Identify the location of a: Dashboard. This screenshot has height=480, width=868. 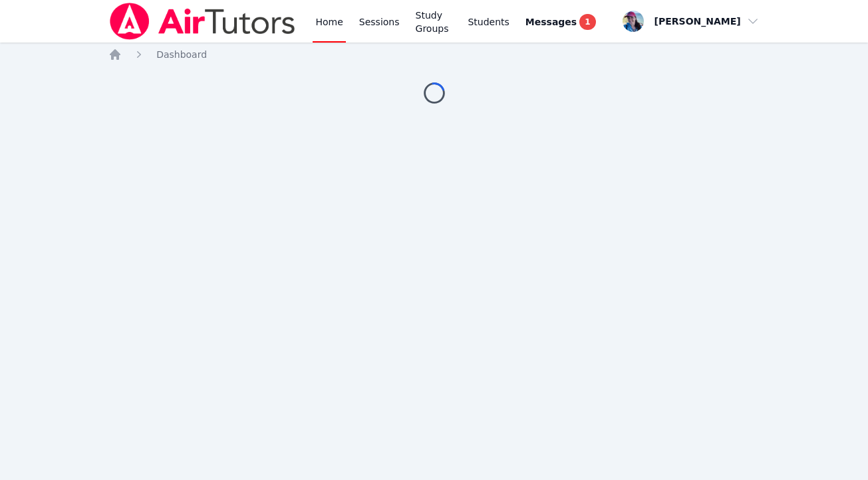
(182, 54).